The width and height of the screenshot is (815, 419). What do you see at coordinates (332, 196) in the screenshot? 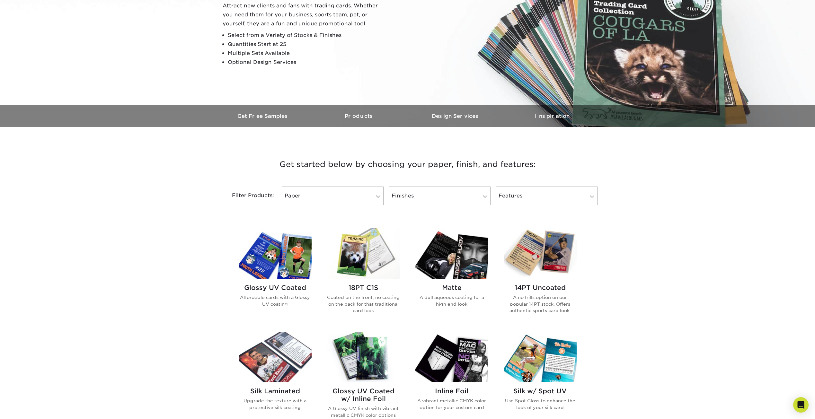
I see `a: Paper` at bounding box center [332, 196].